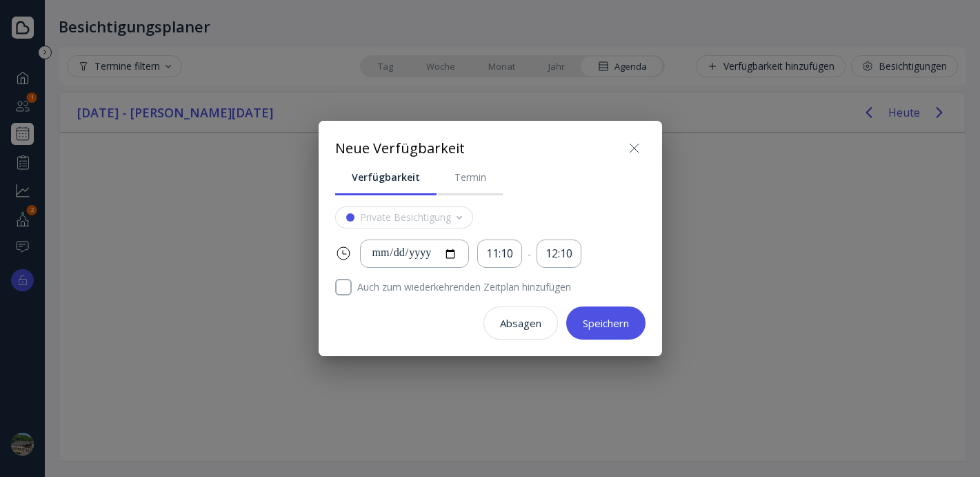 This screenshot has height=477, width=980. What do you see at coordinates (406, 217) in the screenshot?
I see `div: Private Besichtigung` at bounding box center [406, 217].